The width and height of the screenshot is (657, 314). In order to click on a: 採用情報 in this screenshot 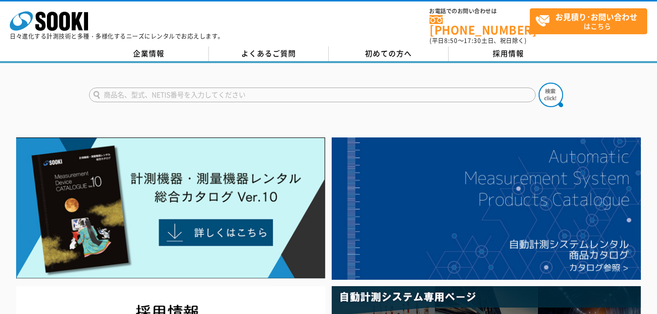, I will do `click(508, 54)`.